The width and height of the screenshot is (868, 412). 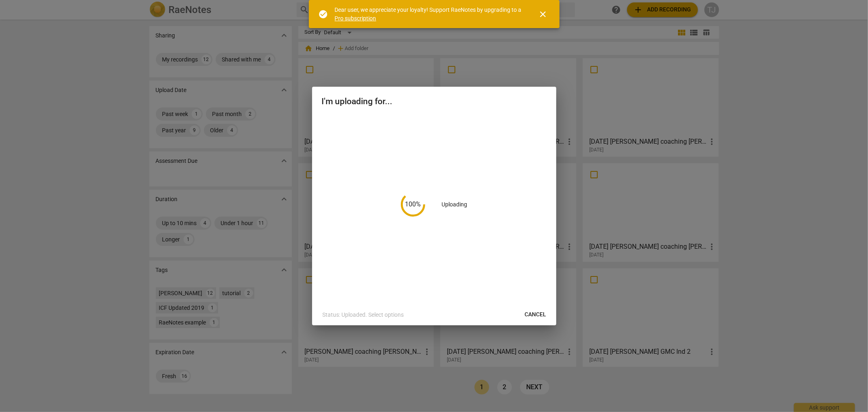 I want to click on p: Status: Uploaded. Select options, so click(x=364, y=314).